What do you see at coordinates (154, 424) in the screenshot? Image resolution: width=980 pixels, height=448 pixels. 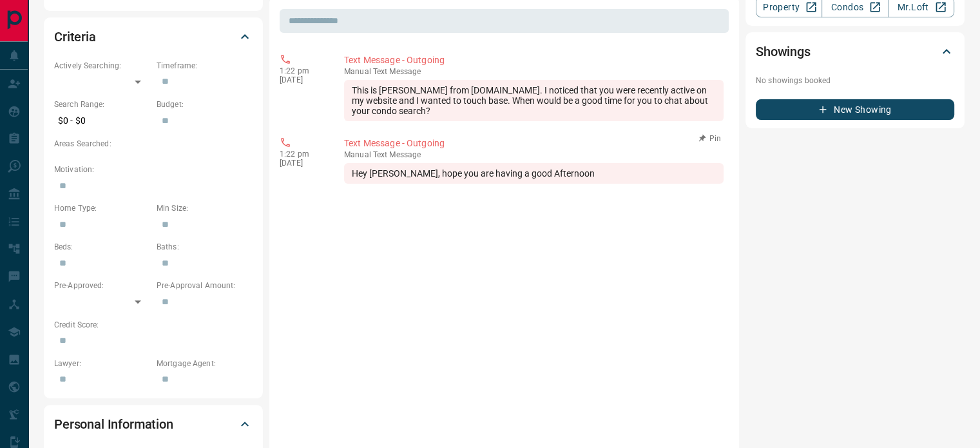 I see `div: Personal Information` at bounding box center [154, 424].